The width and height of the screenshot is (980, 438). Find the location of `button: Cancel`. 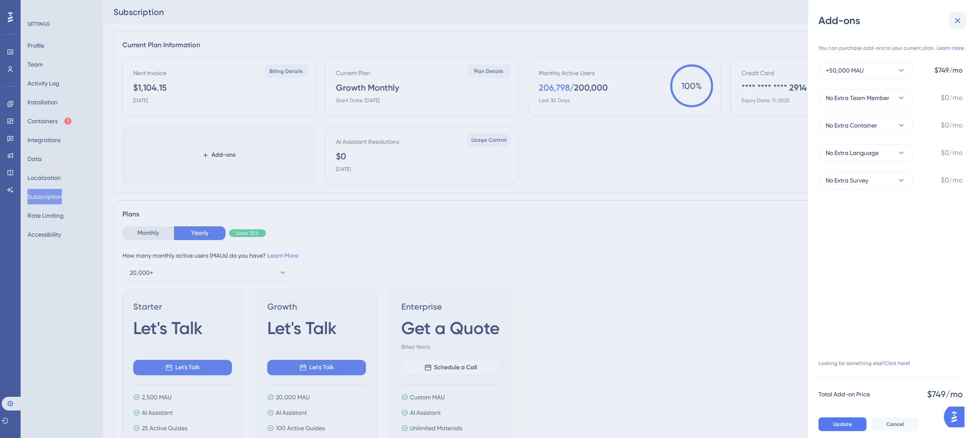

button: Cancel is located at coordinates (895, 424).